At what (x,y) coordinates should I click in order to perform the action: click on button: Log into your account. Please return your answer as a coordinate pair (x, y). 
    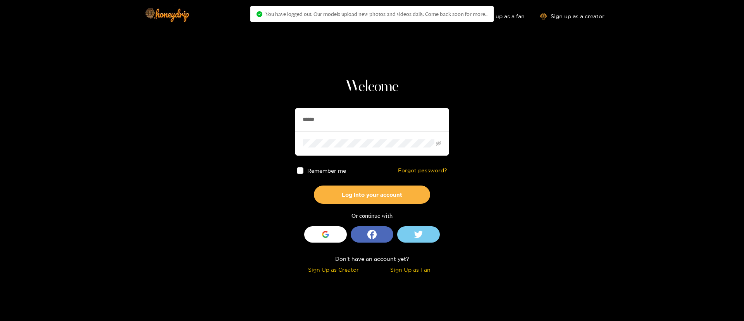
    Looking at the image, I should click on (372, 194).